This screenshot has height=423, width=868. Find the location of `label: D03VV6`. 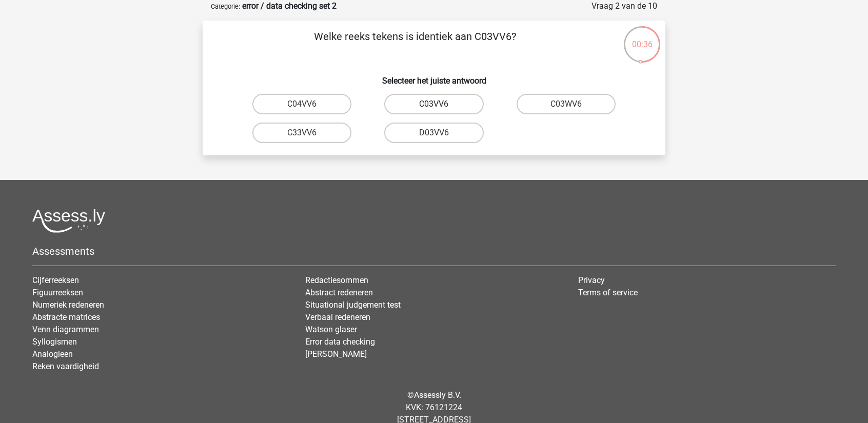

label: D03VV6 is located at coordinates (433, 133).